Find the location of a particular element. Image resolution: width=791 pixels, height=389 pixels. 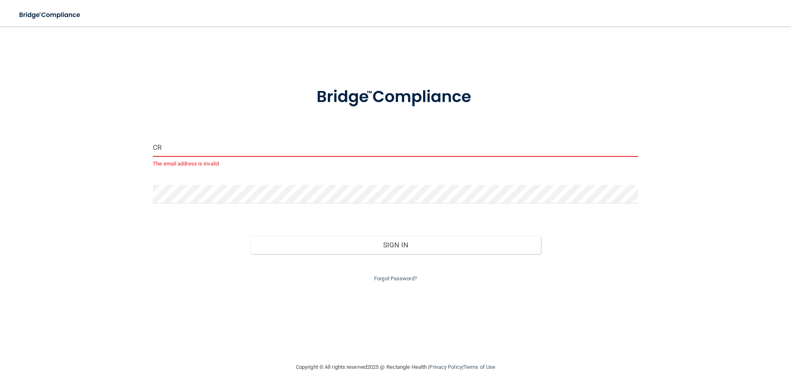

button: Sign In is located at coordinates (395, 245).